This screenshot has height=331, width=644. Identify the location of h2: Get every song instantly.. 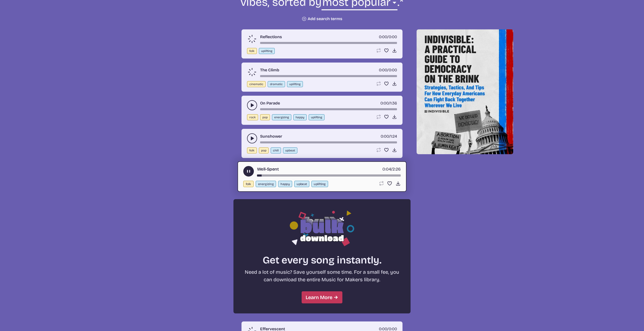
(322, 260).